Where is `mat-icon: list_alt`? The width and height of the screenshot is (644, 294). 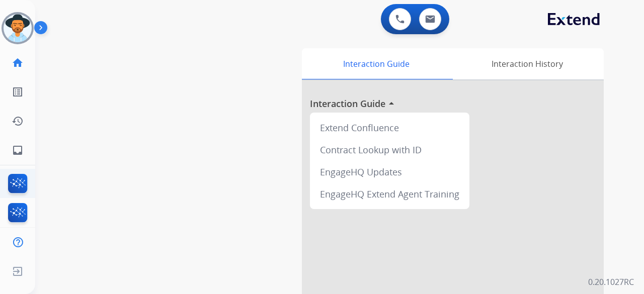 mat-icon: list_alt is located at coordinates (17, 92).